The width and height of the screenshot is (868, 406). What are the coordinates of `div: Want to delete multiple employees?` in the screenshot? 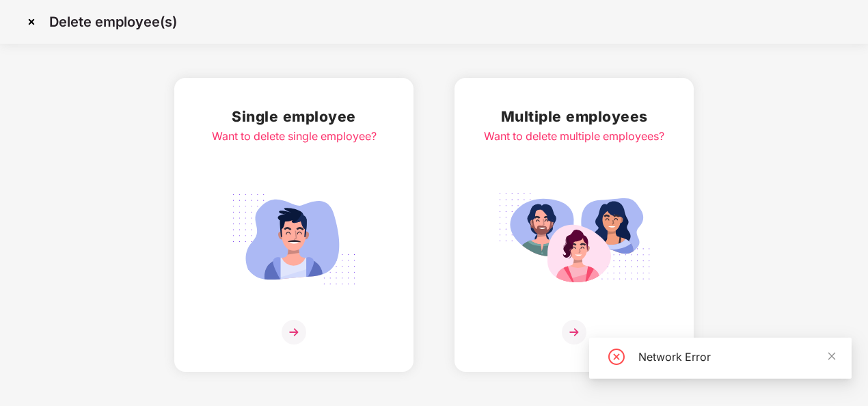 It's located at (574, 136).